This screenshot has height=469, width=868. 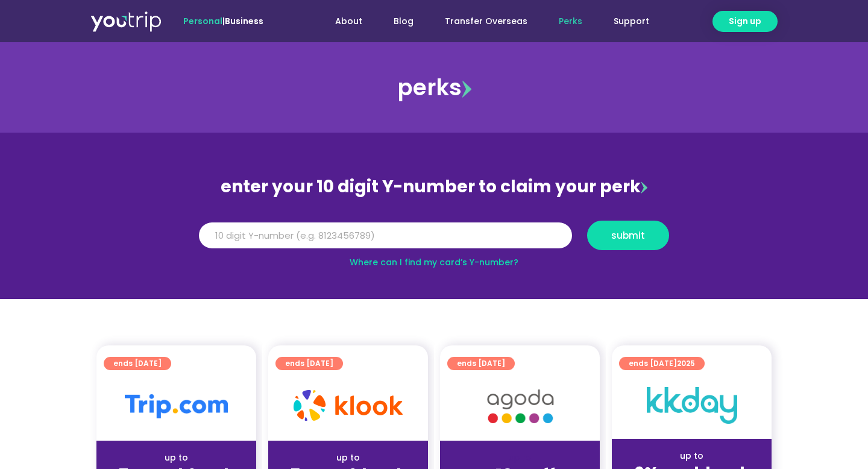 I want to click on a: Blog, so click(x=403, y=21).